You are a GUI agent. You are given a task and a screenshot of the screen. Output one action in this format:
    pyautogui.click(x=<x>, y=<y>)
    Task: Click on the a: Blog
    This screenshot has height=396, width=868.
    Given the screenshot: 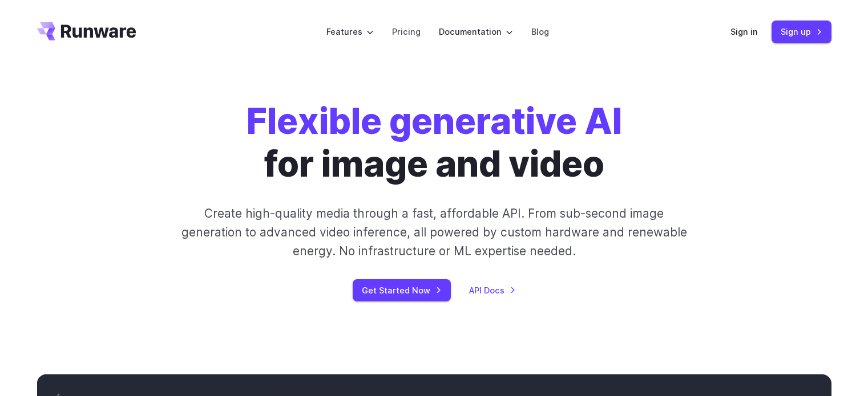 What is the action you would take?
    pyautogui.click(x=540, y=31)
    